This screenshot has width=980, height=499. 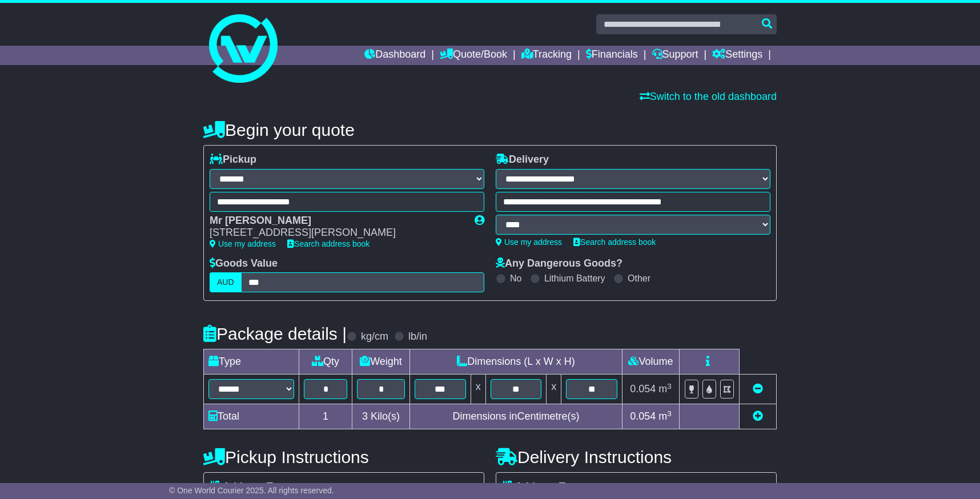 What do you see at coordinates (516, 278) in the screenshot?
I see `label: No` at bounding box center [516, 278].